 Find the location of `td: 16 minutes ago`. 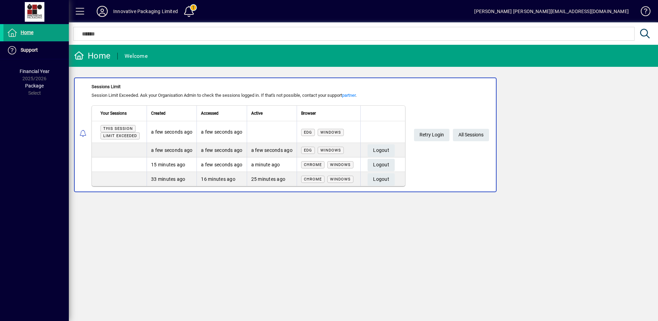

td: 16 minutes ago is located at coordinates (221, 179).